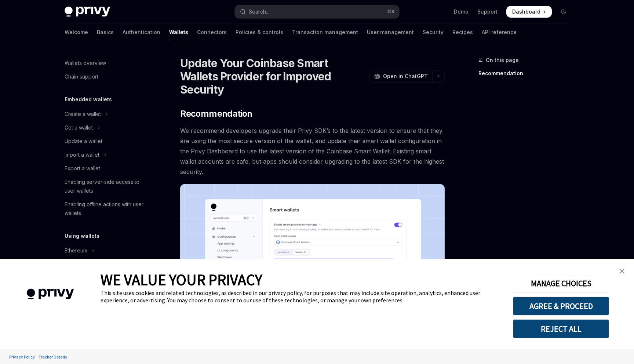 This screenshot has width=634, height=364. I want to click on a: Support, so click(488, 12).